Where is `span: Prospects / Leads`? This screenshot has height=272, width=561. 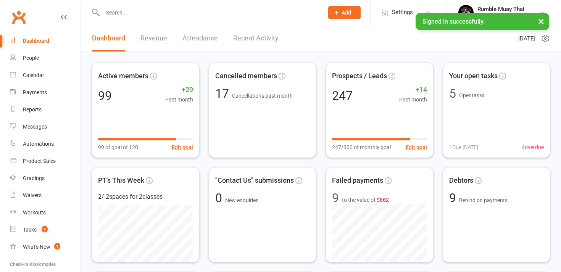 span: Prospects / Leads is located at coordinates (359, 76).